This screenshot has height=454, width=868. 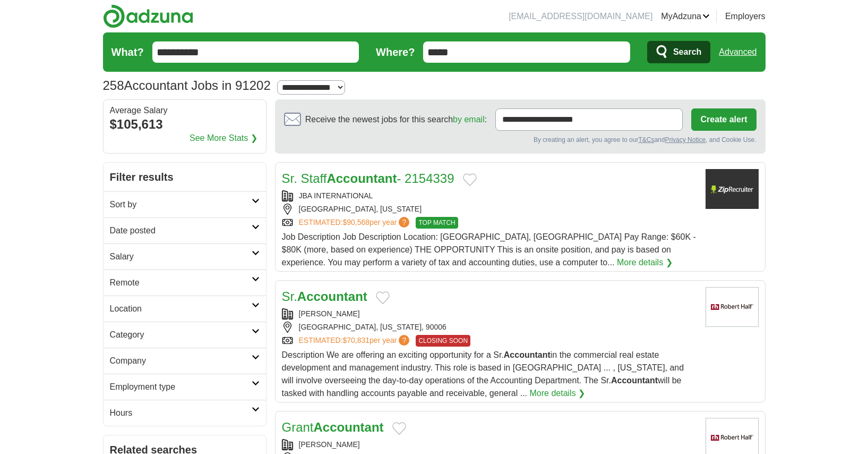 I want to click on h2: Company, so click(x=181, y=360).